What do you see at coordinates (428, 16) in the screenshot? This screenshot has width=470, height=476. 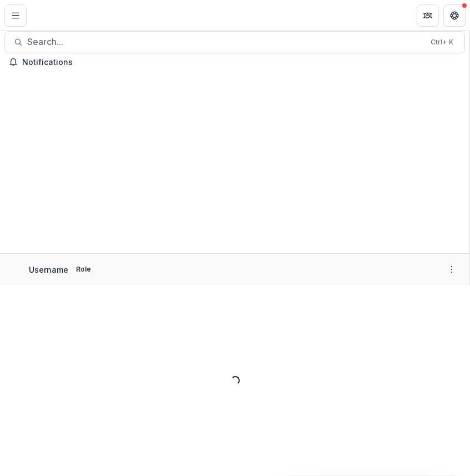 I see `button: Partners` at bounding box center [428, 16].